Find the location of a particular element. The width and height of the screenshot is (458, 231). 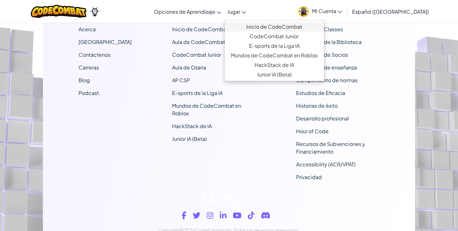

a: Cumplimiento de normas is located at coordinates (327, 80).